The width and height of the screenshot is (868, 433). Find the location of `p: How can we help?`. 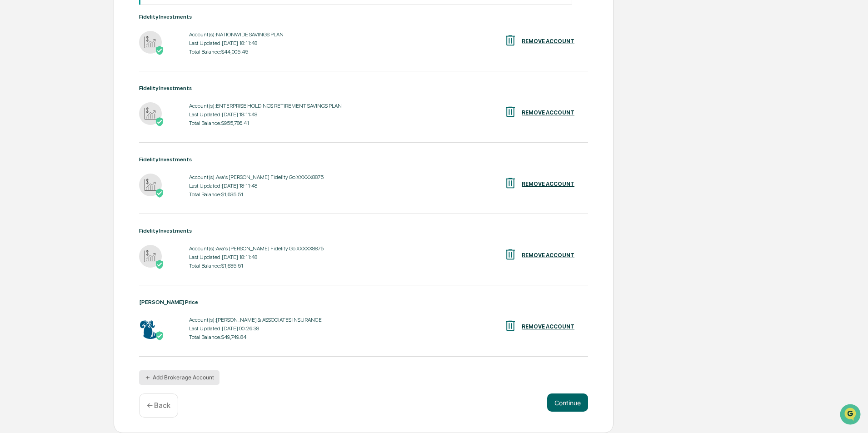

p: How can we help? is located at coordinates (87, 27).